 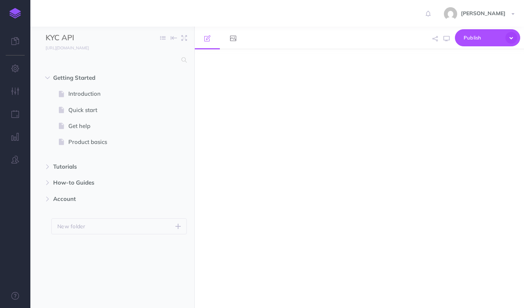 What do you see at coordinates (451, 14) in the screenshot?
I see `img: 938fd8ea9af3d0df5552fa1d1e5ba679.jpg` at bounding box center [451, 14].